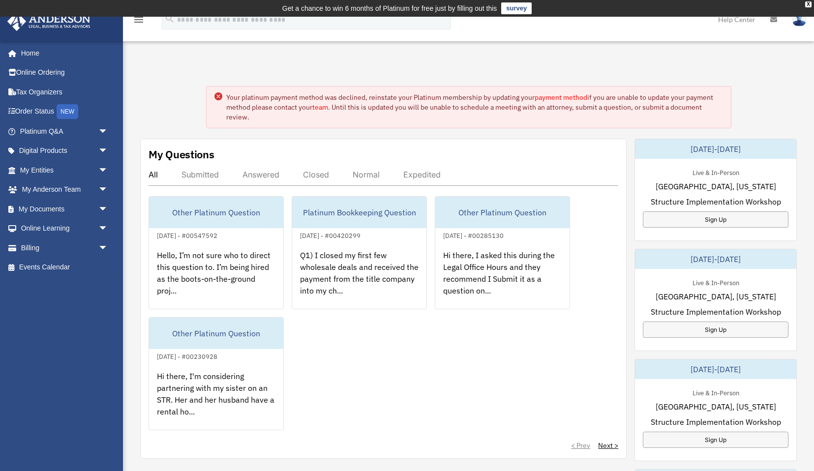  Describe the element at coordinates (366, 175) in the screenshot. I see `div: Normal` at that location.